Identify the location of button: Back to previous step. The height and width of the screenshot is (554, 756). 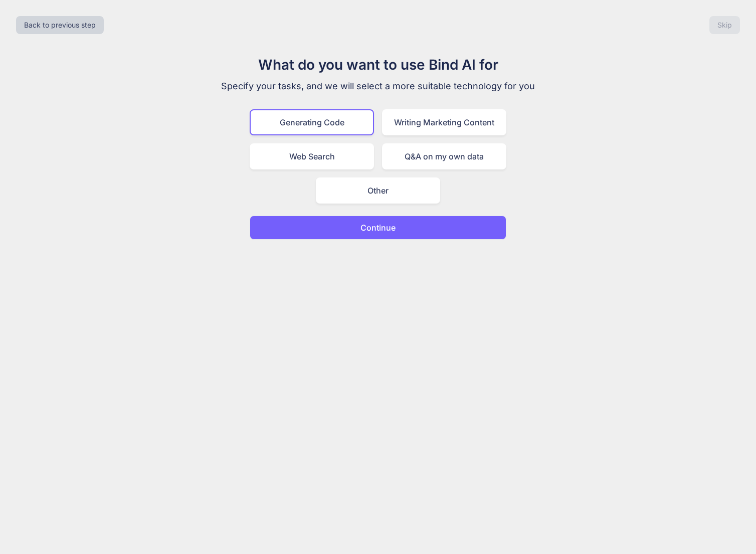
(60, 25).